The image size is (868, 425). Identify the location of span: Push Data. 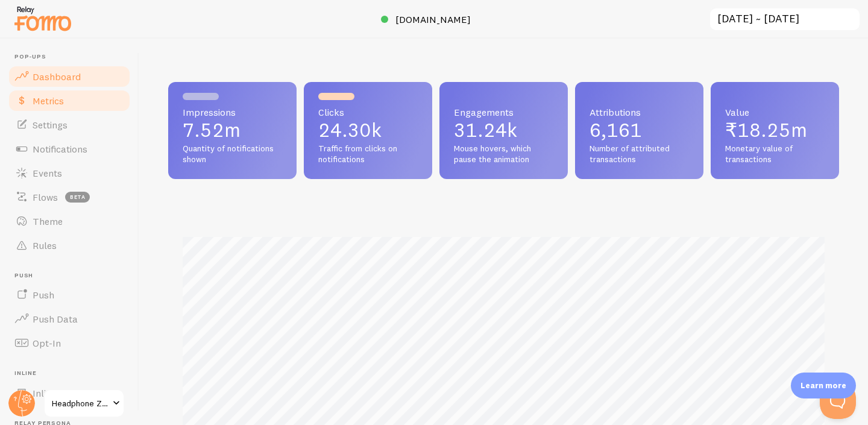
(55, 318).